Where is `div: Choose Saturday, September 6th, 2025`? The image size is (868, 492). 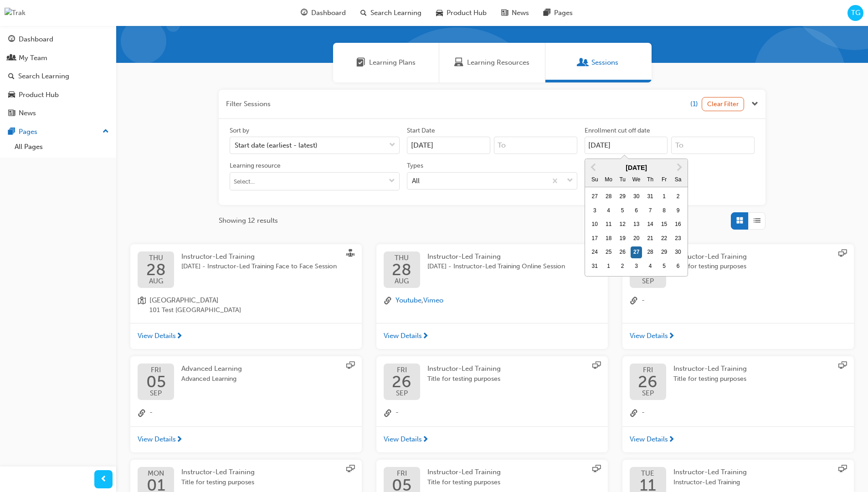
div: Choose Saturday, September 6th, 2025 is located at coordinates (678, 266).